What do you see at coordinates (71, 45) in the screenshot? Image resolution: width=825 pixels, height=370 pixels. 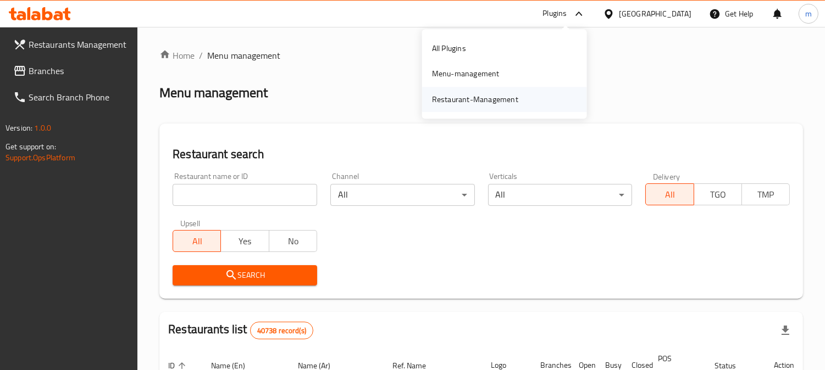 I see `a: Restaurants Management` at bounding box center [71, 45].